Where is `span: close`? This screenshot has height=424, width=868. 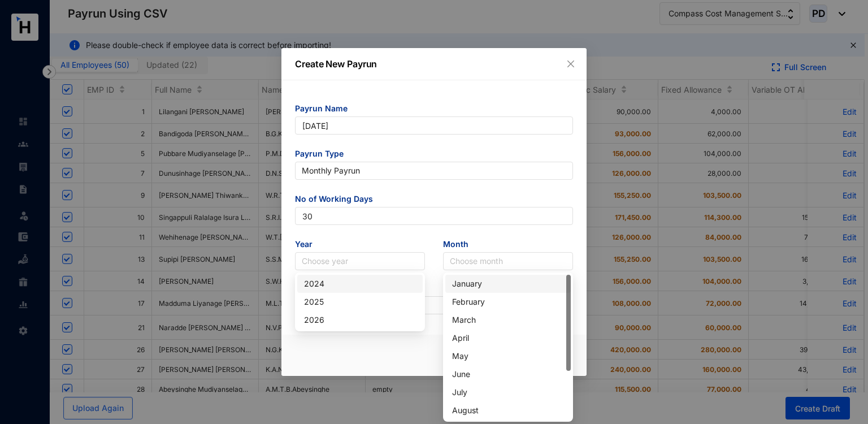
span: close is located at coordinates (571, 64).